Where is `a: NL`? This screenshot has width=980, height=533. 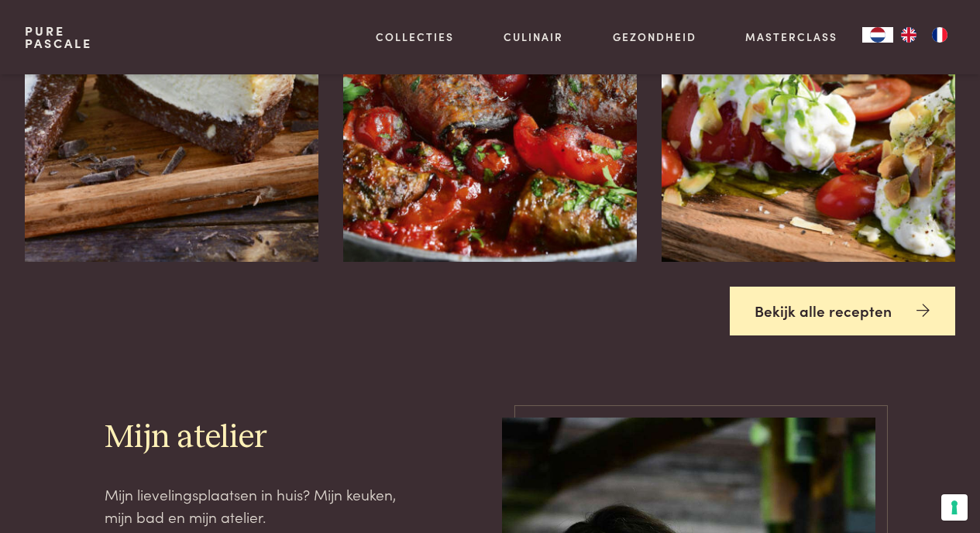 a: NL is located at coordinates (878, 35).